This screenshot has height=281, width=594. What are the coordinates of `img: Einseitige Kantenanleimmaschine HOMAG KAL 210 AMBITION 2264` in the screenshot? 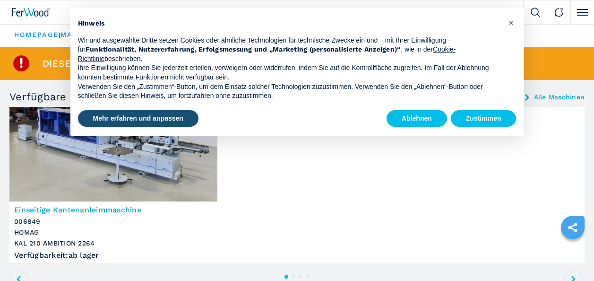 It's located at (113, 154).